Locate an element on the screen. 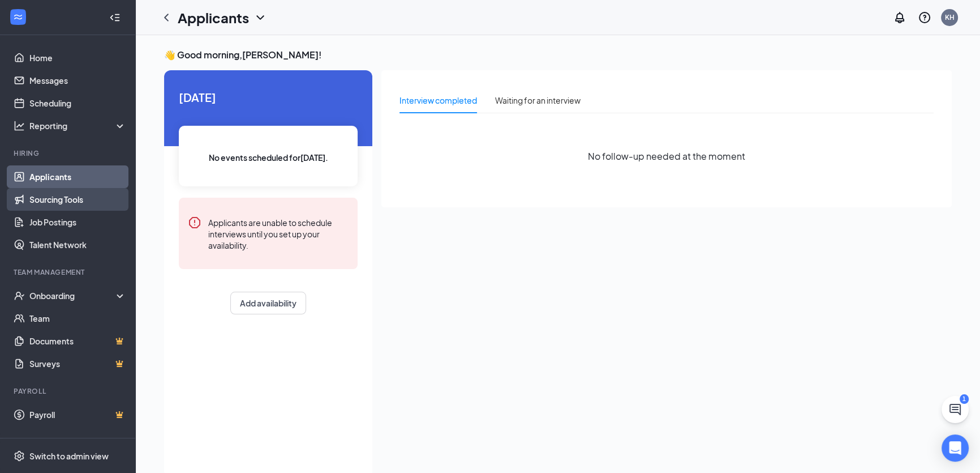 The image size is (980, 473). svg: ChatActive is located at coordinates (955, 409).